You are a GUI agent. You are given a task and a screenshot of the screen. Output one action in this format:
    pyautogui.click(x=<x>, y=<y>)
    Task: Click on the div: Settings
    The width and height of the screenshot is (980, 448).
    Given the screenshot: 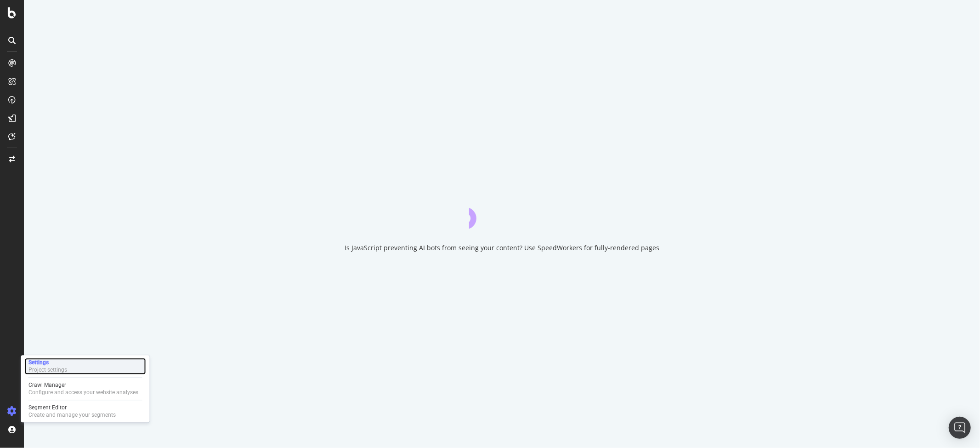 What is the action you would take?
    pyautogui.click(x=47, y=362)
    